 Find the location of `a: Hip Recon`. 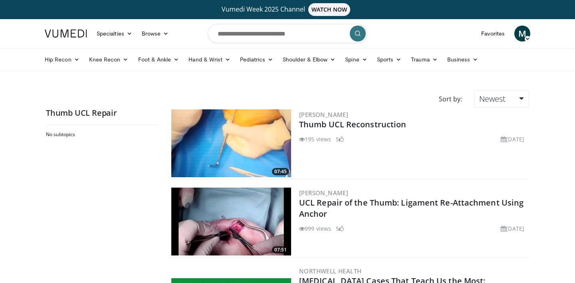

a: Hip Recon is located at coordinates (62, 59).